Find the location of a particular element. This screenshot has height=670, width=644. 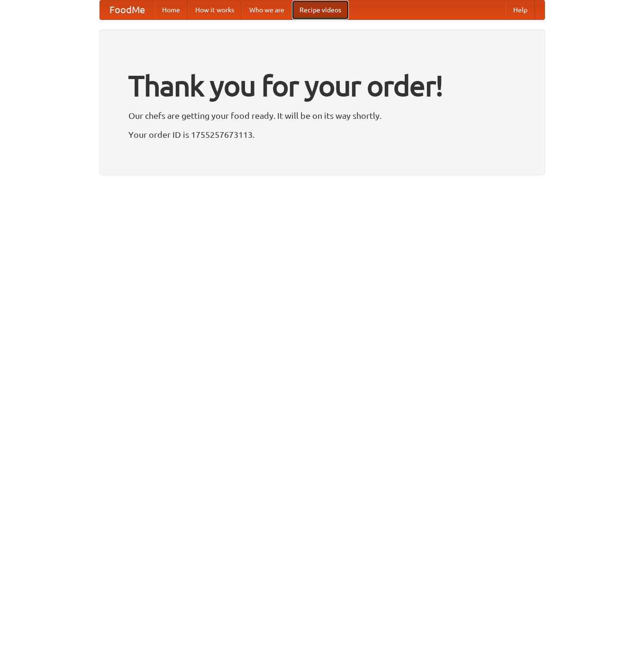

a: Recipe videos is located at coordinates (320, 10).